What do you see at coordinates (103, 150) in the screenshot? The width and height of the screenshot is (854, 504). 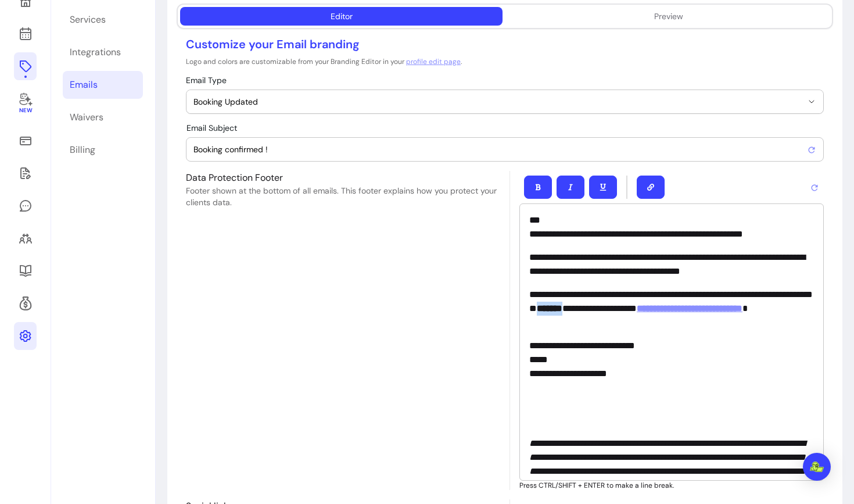 I see `a: Billing` at bounding box center [103, 150].